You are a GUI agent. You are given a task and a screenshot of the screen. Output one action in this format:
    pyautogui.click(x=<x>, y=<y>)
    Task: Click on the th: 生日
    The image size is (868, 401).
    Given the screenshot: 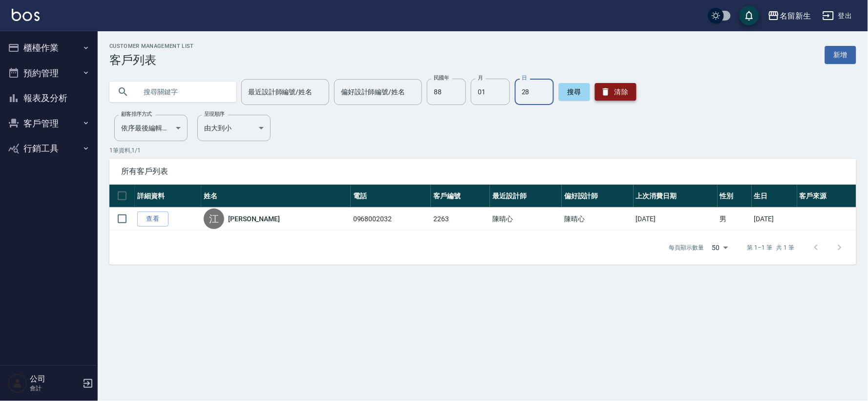 What is the action you would take?
    pyautogui.click(x=775, y=196)
    